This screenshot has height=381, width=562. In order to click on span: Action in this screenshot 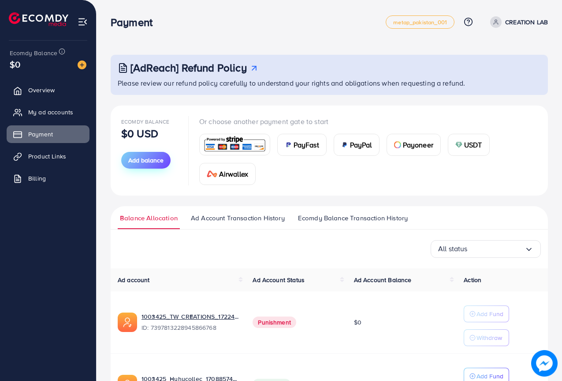, I will do `click(473, 280)`.